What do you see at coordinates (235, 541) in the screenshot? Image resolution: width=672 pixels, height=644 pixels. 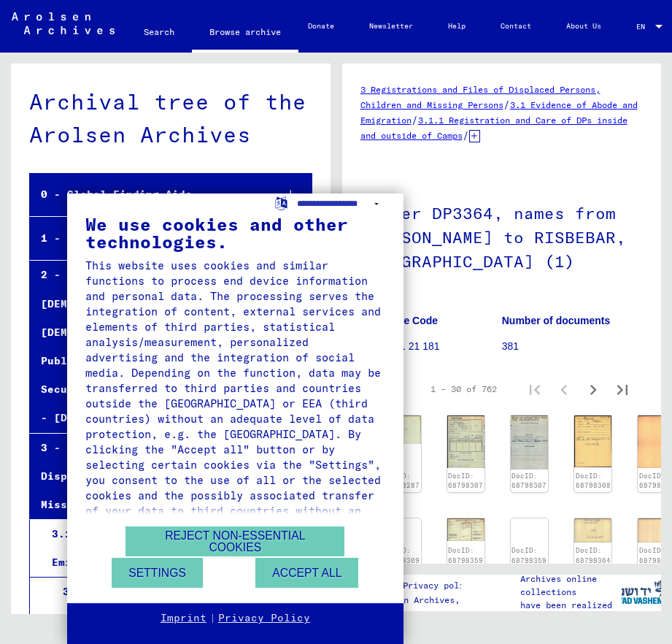 I see `button: Reject non-essential cookies` at bounding box center [235, 541].